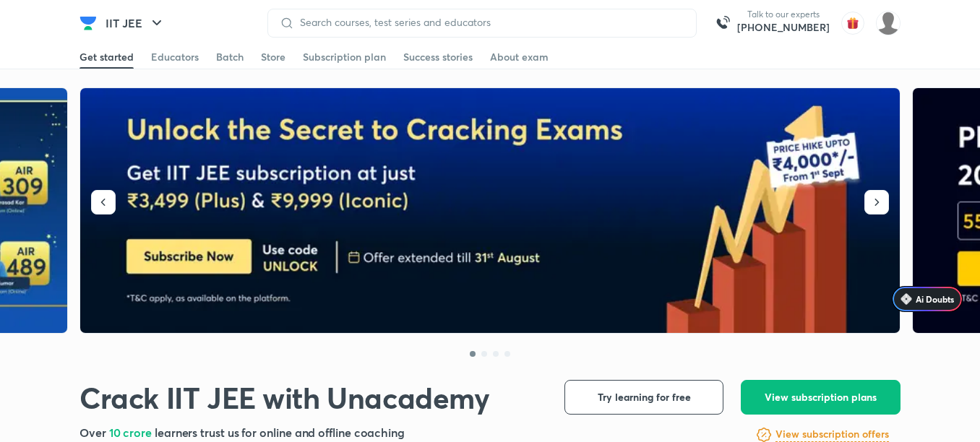  Describe the element at coordinates (279, 432) in the screenshot. I see `span: learners trust us for online and offline coaching` at that location.